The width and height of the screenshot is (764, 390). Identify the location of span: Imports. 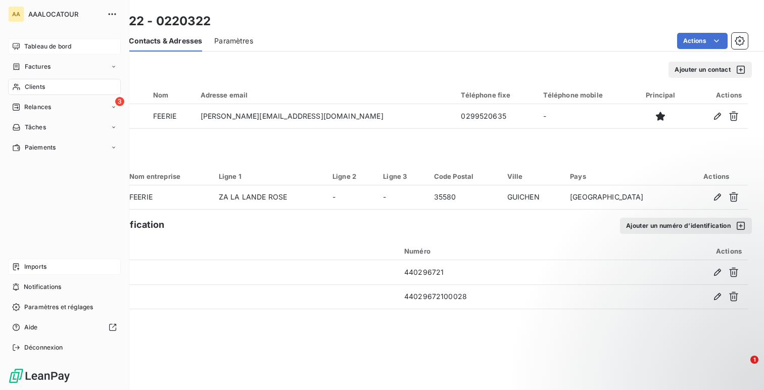
(35, 267).